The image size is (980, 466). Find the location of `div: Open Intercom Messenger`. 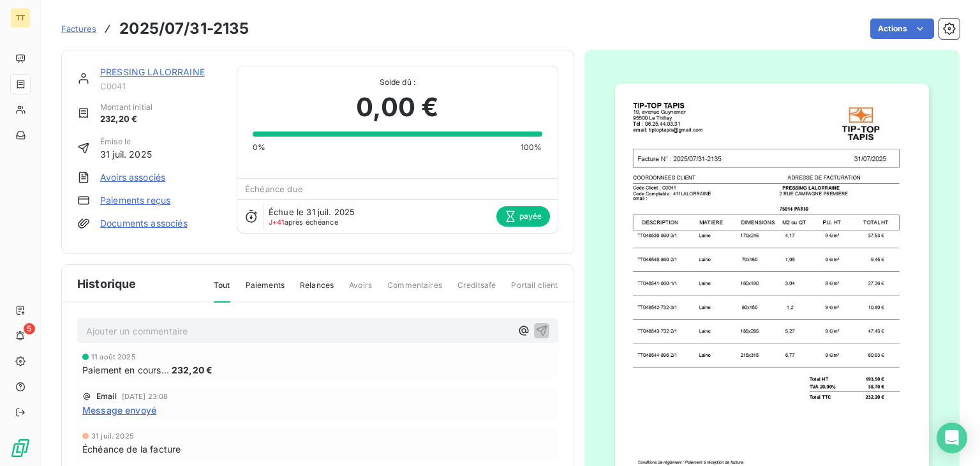

div: Open Intercom Messenger is located at coordinates (952, 438).